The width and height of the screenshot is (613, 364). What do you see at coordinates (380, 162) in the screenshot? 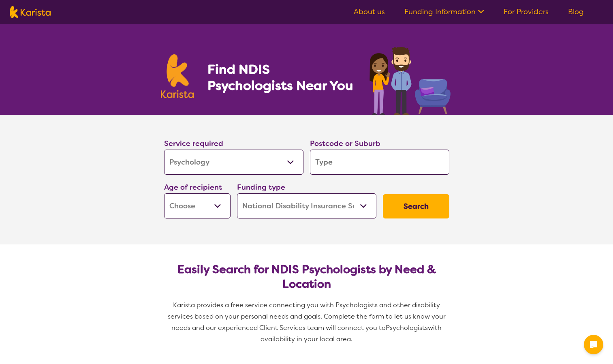
I see `input: Type` at bounding box center [380, 162].